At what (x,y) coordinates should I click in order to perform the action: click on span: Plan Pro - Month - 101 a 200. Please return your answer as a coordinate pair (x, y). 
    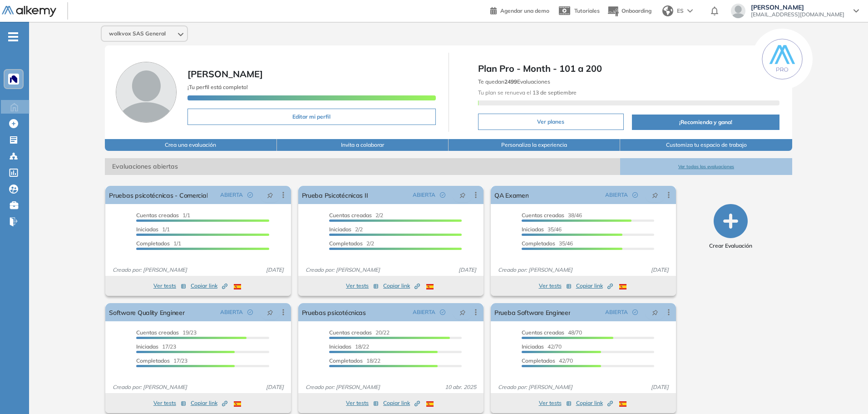
    Looking at the image, I should click on (629, 69).